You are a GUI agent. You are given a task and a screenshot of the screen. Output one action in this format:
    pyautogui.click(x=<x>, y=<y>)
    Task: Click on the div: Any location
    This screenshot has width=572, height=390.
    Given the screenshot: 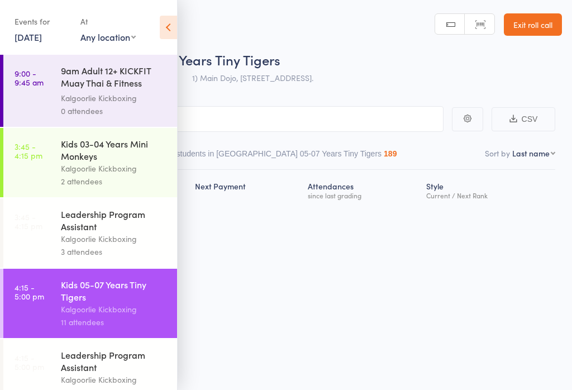 What is the action you would take?
    pyautogui.click(x=108, y=37)
    